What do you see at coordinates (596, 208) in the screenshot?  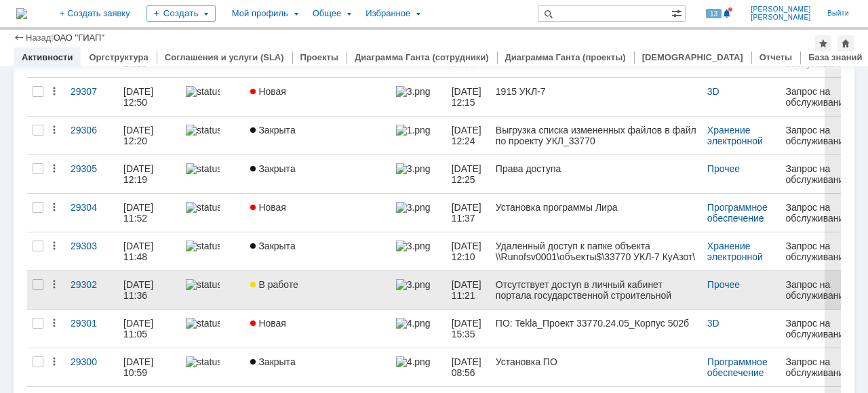 I see `div: Установка программы Лира` at bounding box center [596, 208].